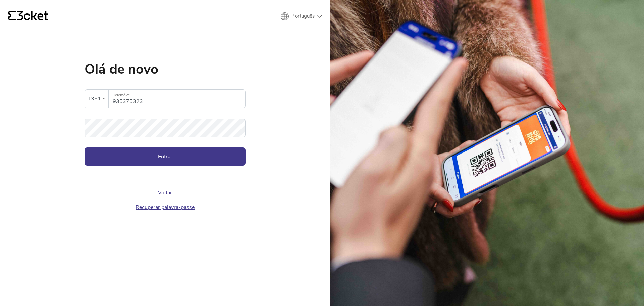 The height and width of the screenshot is (306, 644). Describe the element at coordinates (179, 99) in the screenshot. I see `input: Telemóvel` at that location.